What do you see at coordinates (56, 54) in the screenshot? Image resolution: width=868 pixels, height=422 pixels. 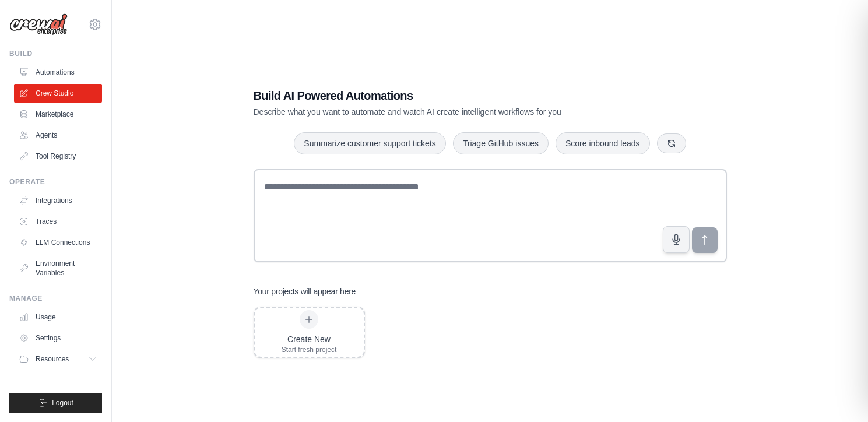 I see `div: Build` at bounding box center [56, 54].